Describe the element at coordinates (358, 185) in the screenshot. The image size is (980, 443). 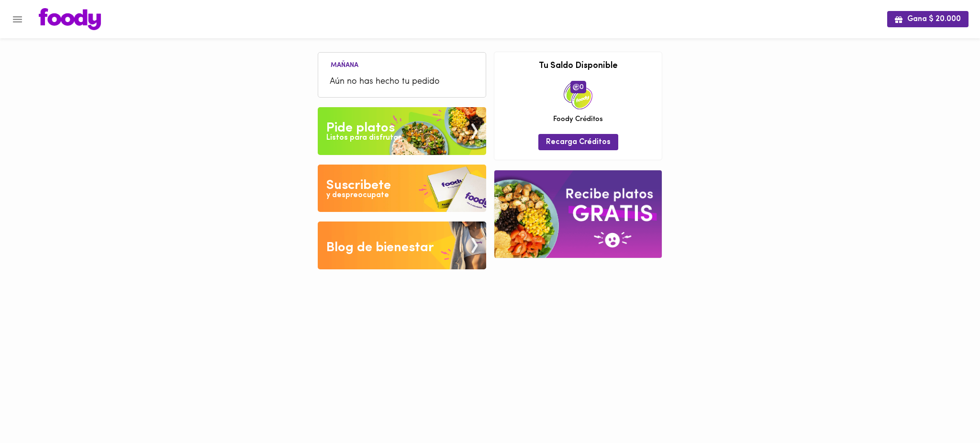
I see `div: Suscribete` at that location.